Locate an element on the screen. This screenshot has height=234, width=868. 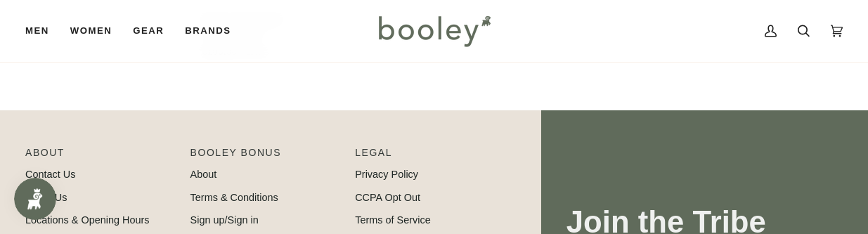
span: Gear is located at coordinates (149, 31).